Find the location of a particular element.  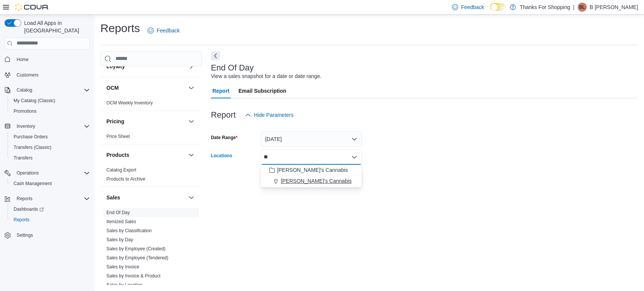

button: Catalog is located at coordinates (24, 90).